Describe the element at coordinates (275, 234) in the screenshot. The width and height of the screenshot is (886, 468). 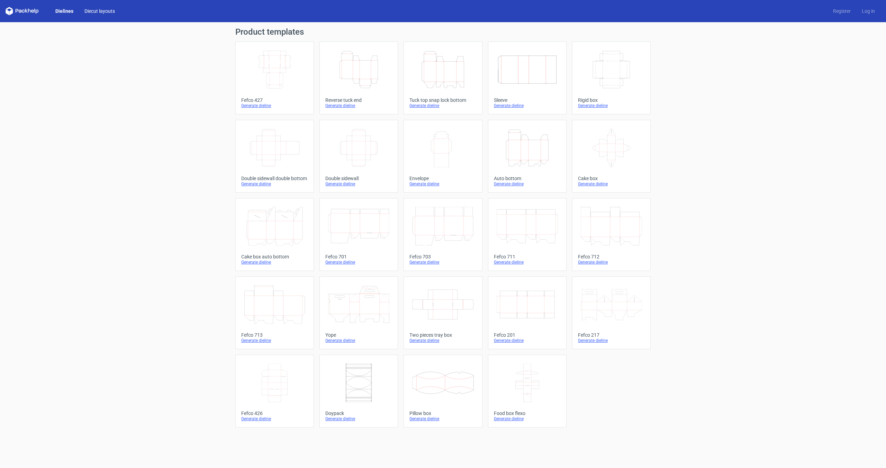
I see `a: Cake box auto bottomGenerate dieline` at that location.